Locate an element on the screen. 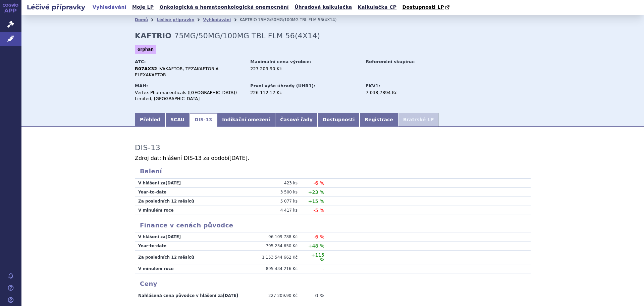 This screenshot has width=644, height=306. strong: Maximální cena výrobce: is located at coordinates (281, 61).